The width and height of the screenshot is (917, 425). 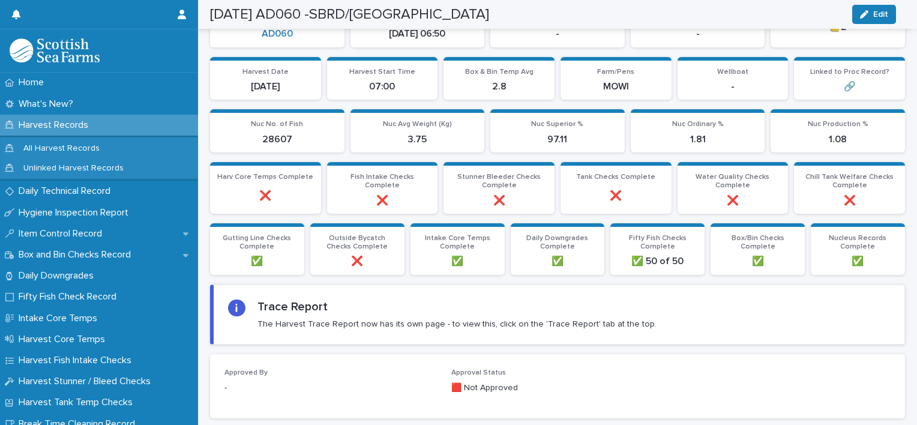 I want to click on span: Chill Tank Welfare Checks Complete, so click(x=849, y=181).